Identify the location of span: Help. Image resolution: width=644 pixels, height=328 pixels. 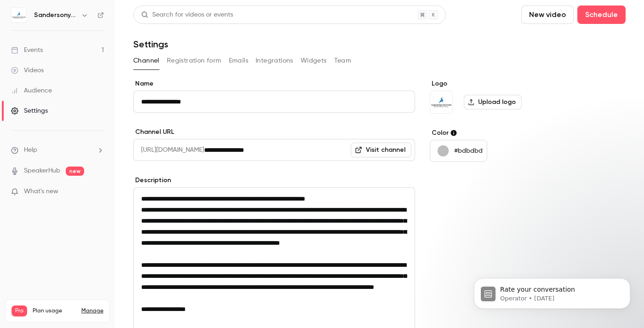
(31, 150).